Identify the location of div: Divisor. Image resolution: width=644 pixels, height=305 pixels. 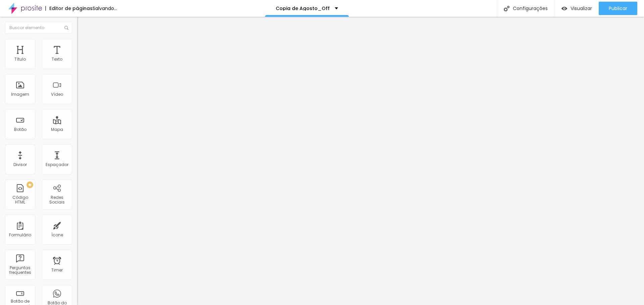
(20, 164).